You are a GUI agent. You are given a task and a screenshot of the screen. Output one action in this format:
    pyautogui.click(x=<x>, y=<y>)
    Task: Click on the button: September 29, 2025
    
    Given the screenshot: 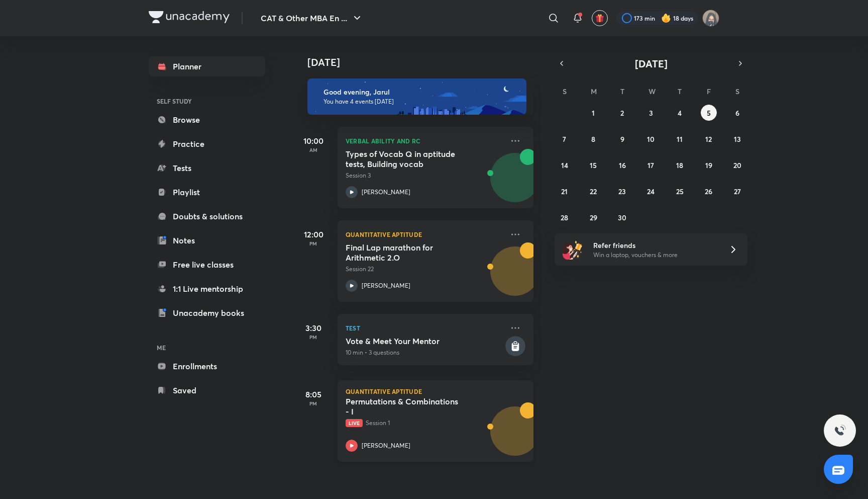 What is the action you would take?
    pyautogui.click(x=594, y=217)
    